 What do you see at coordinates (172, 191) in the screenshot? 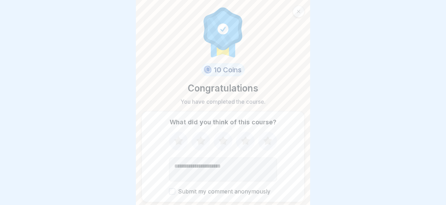
I see `button: Submit my comment anonymously` at bounding box center [172, 191].